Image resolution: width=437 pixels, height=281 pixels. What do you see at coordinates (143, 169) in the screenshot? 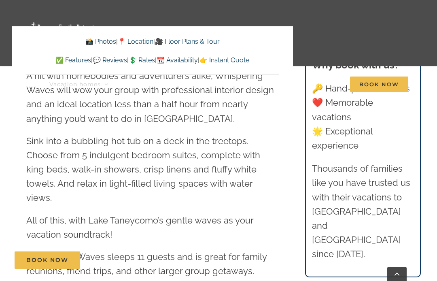
I see `span: Sink into a bubbling hot tub on a deck in the treetops. Choose from 5 indulgent bedroom suites, c...` at bounding box center [143, 169].